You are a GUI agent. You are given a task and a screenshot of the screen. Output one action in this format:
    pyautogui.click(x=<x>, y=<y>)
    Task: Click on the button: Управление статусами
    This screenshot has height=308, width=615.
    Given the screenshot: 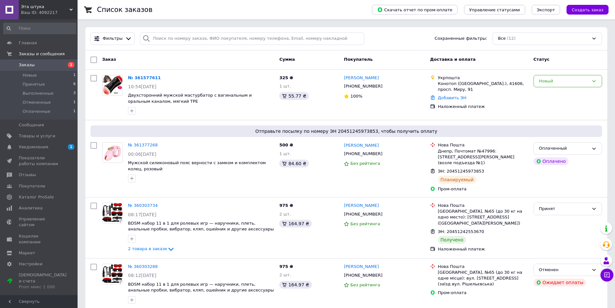 What is the action you would take?
    pyautogui.click(x=494, y=10)
    